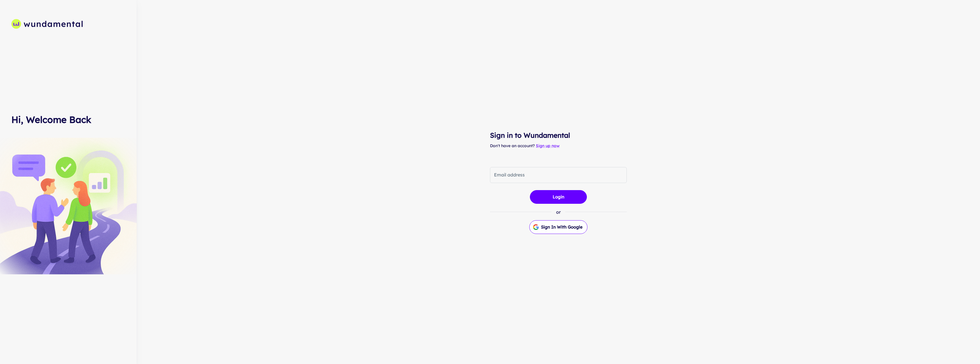  I want to click on button: Login, so click(558, 197).